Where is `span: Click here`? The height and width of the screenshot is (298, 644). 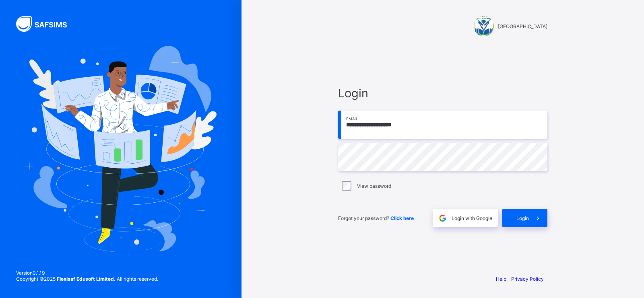 span: Click here is located at coordinates (402, 218).